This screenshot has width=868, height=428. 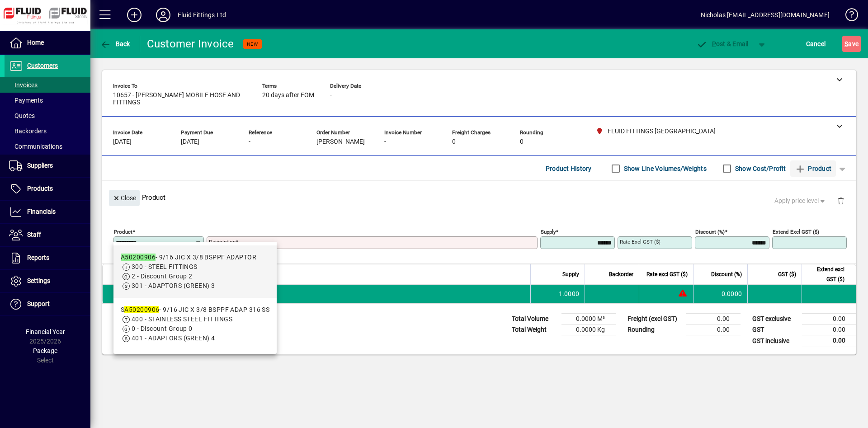 What do you see at coordinates (22, 116) in the screenshot?
I see `span: Quotes` at bounding box center [22, 116].